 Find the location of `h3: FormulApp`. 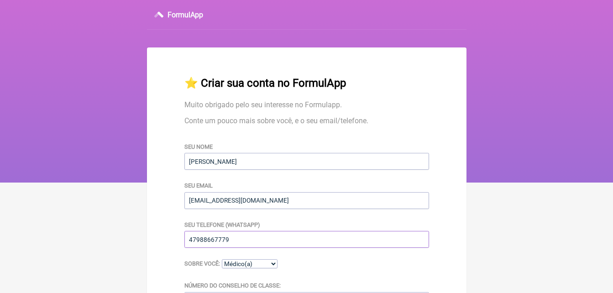

h3: FormulApp is located at coordinates (185, 15).